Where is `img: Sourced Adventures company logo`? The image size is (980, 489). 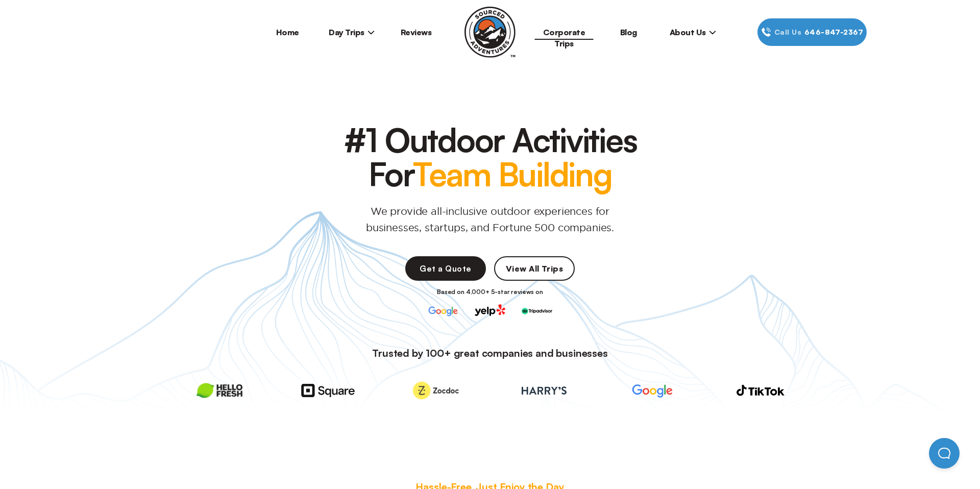
img: Sourced Adventures company logo is located at coordinates (490, 32).